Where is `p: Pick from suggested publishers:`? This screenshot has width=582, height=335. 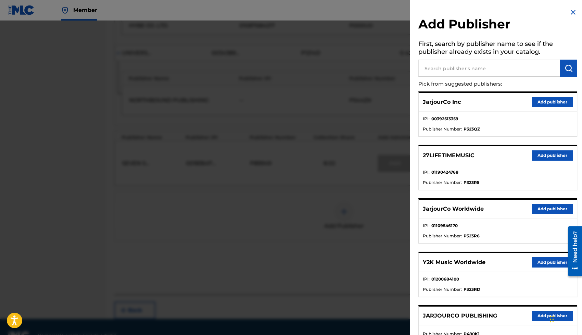
p: Pick from suggested publishers: is located at coordinates (479, 84).